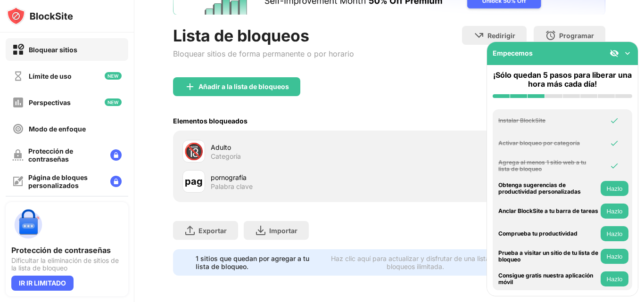 This screenshot has height=302, width=644. I want to click on font: Agrega al menos 1 sitio web a tu lista de bloqueo, so click(542, 166).